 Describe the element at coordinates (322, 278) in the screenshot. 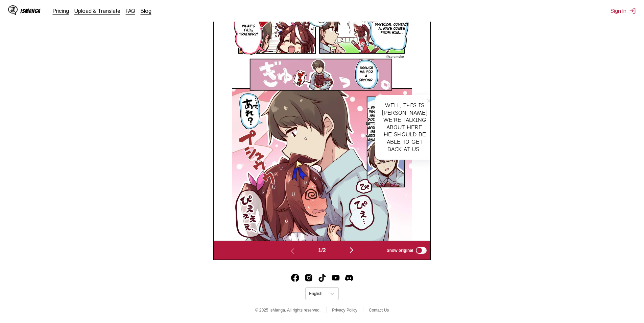

I see `a: TikTok` at that location.